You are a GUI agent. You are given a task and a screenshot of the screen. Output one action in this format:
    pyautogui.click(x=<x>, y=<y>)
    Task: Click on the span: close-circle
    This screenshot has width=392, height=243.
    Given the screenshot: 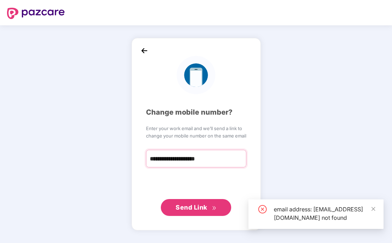 What is the action you would take?
    pyautogui.click(x=263, y=210)
    